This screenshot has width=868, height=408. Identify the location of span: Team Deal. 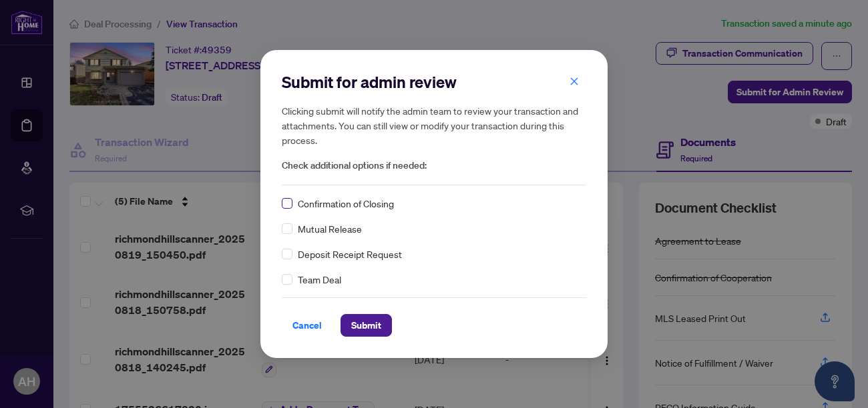
(319, 279).